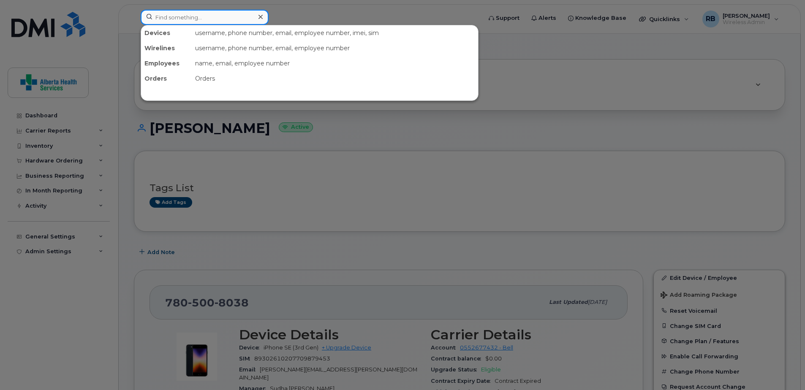 This screenshot has height=390, width=805. I want to click on div: username, phone number, email, employee number, so click(335, 48).